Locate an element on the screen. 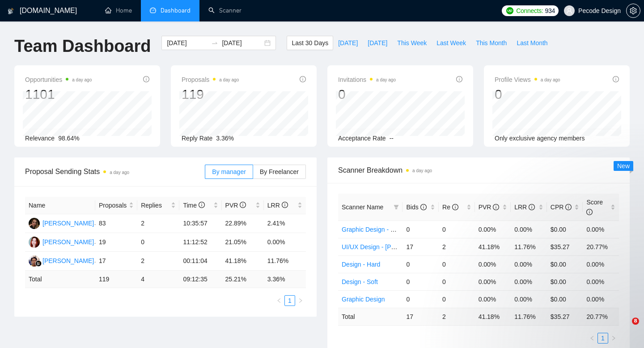  span: This Week is located at coordinates (411, 43).